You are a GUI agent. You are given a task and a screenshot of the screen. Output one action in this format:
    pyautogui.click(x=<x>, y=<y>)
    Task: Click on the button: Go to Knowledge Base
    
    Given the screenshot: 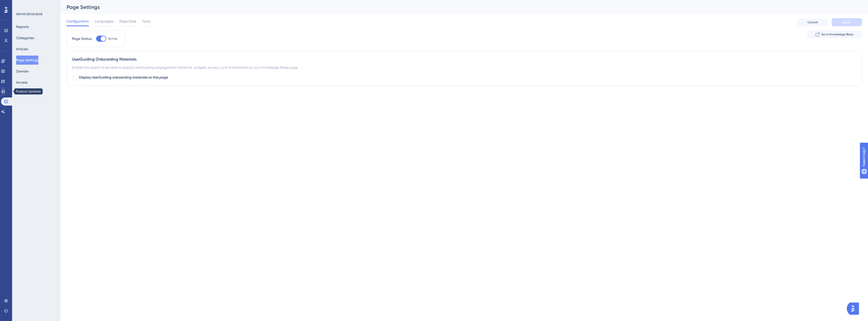 What is the action you would take?
    pyautogui.click(x=834, y=34)
    